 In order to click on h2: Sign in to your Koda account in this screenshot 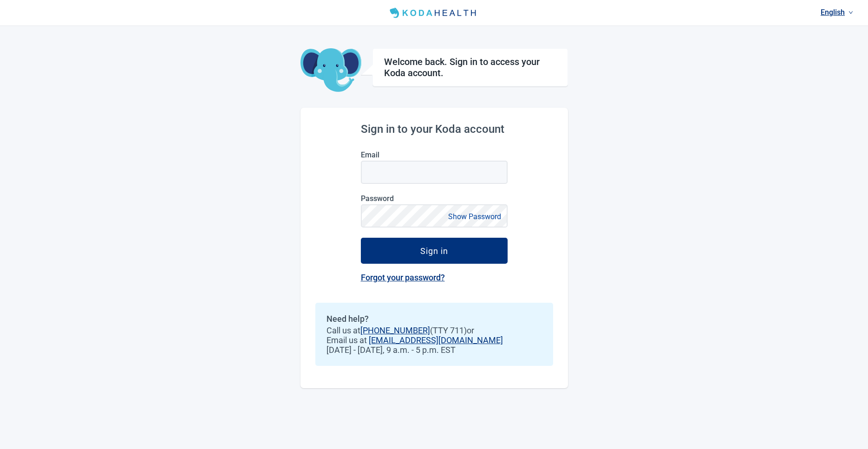, I will do `click(434, 129)`.